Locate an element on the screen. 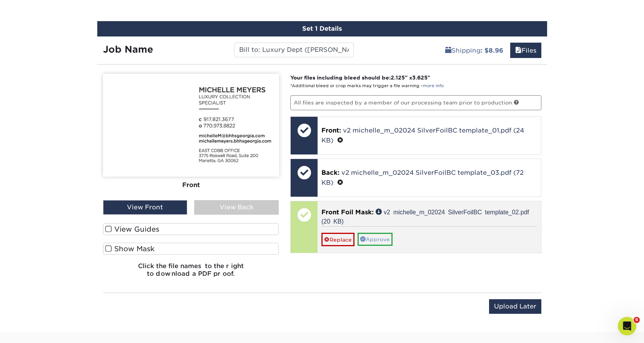 The image size is (644, 343). input: Upload Later is located at coordinates (515, 307).